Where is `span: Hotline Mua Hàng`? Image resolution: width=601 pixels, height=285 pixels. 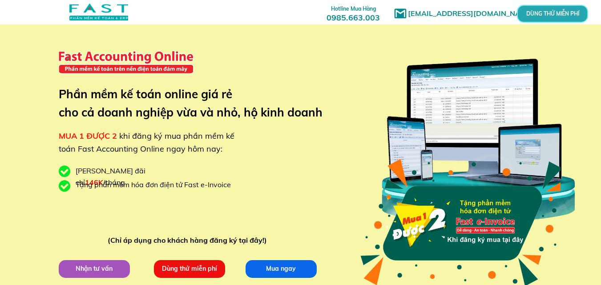
span: Hotline Mua Hàng is located at coordinates (353, 8).